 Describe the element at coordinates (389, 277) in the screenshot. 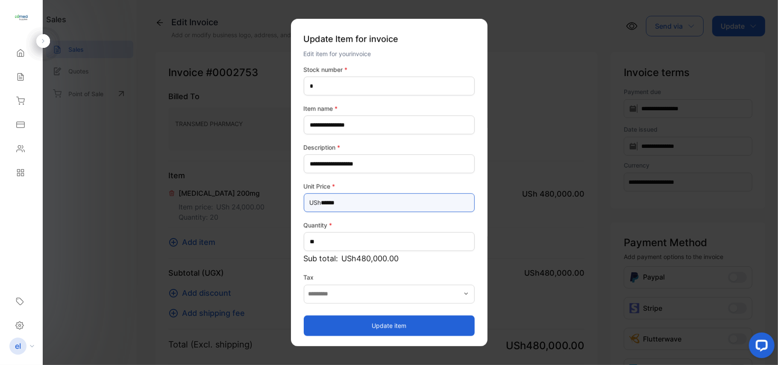

I see `label: Tax` at that location.